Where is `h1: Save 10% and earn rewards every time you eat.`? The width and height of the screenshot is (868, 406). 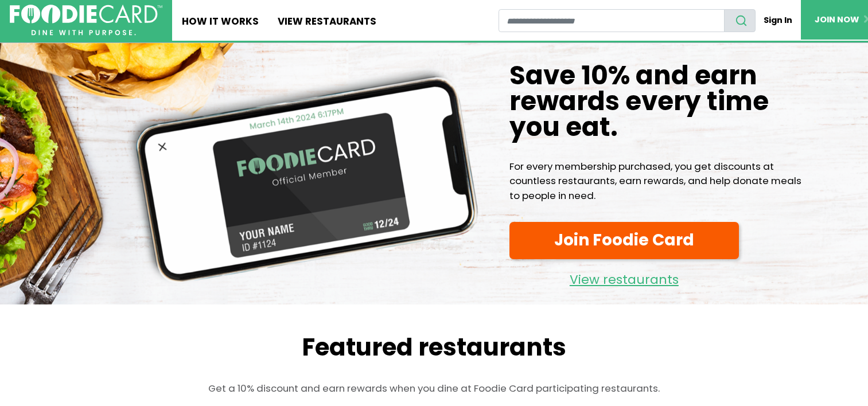 h1: Save 10% and earn rewards every time you eat. is located at coordinates (657, 101).